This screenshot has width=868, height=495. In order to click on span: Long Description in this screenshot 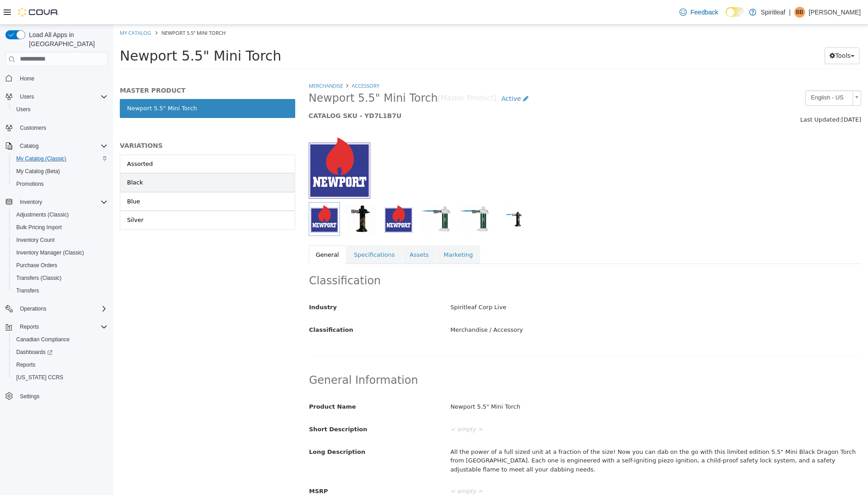, I will do `click(225, 427)`.